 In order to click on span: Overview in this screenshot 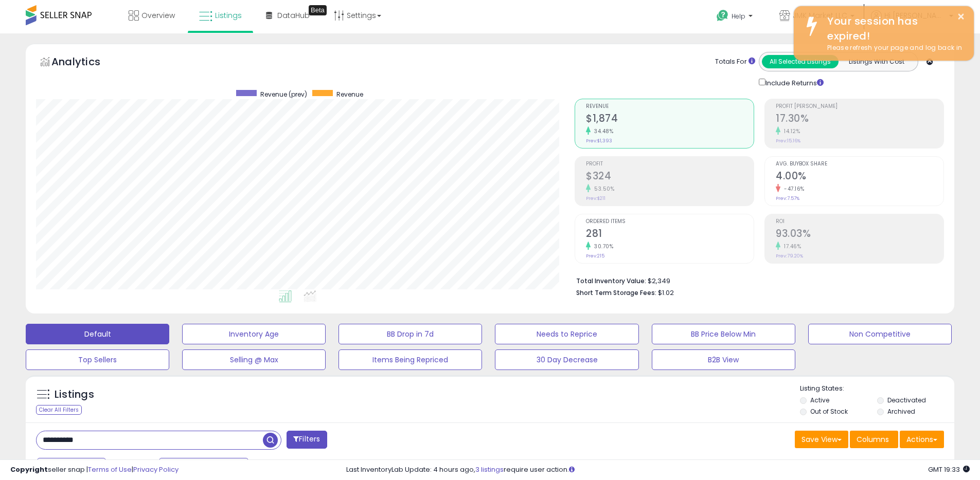, I will do `click(158, 15)`.